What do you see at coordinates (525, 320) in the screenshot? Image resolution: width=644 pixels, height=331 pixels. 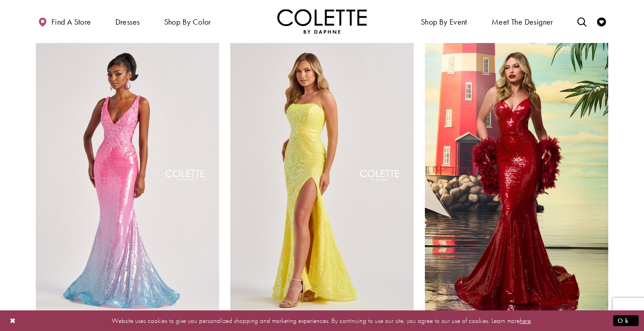 I see `a: here` at bounding box center [525, 320].